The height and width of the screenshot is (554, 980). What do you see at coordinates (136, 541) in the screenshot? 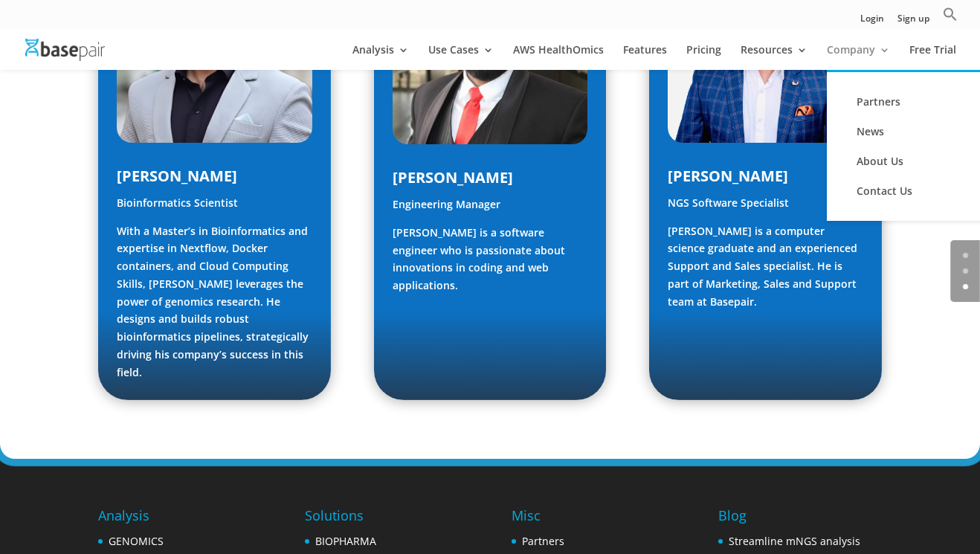
I see `a: GENOMICS` at bounding box center [136, 541].